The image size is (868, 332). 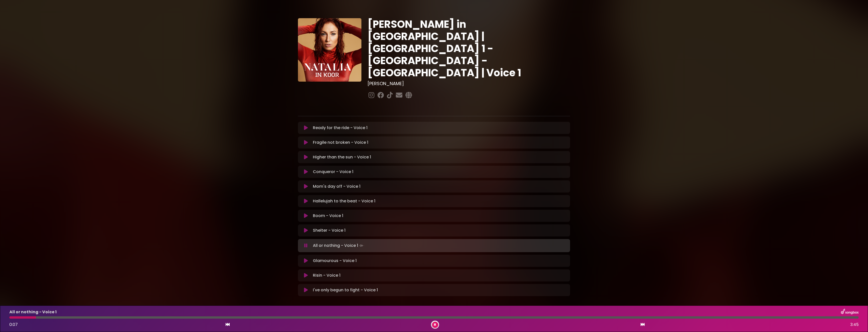 I want to click on p: Hallelujah to the beat - Voice 1, so click(x=344, y=201).